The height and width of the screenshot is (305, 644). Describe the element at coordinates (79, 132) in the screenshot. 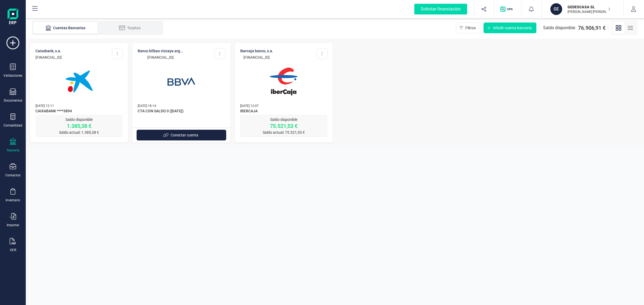

I see `p: Saldo actual: 1.385,38 €` at that location.